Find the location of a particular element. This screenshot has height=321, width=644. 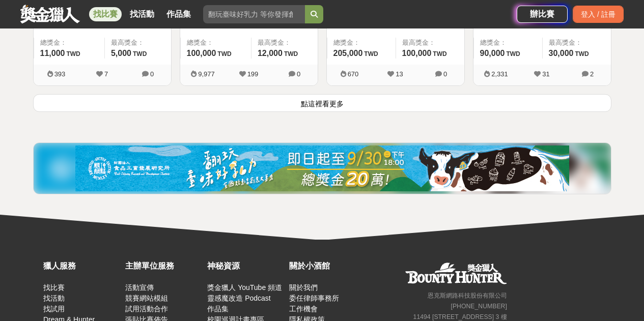

span: 2 is located at coordinates (591, 74).